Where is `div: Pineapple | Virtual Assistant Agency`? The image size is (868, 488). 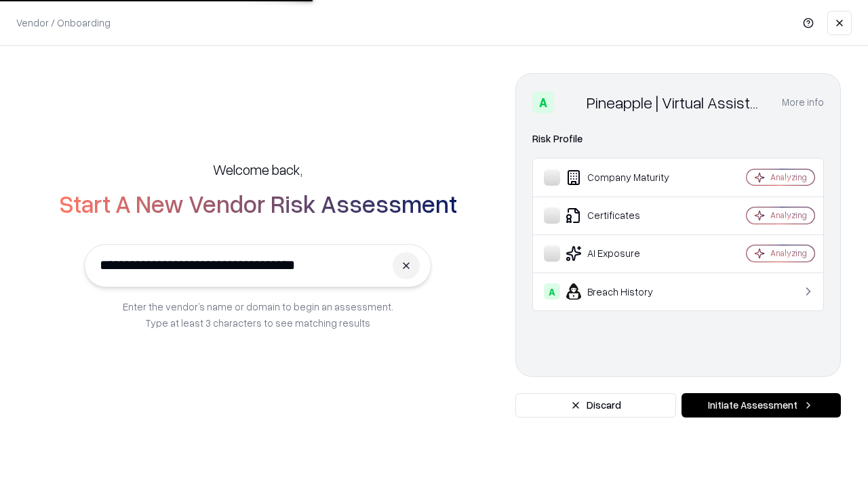
div: Pineapple | Virtual Assistant Agency is located at coordinates (676, 102).